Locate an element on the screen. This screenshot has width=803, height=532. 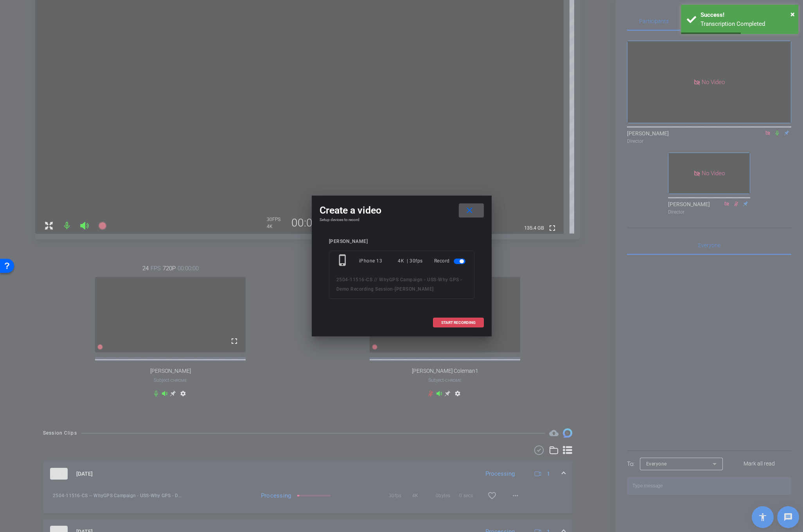
div: Record is located at coordinates (450, 261).